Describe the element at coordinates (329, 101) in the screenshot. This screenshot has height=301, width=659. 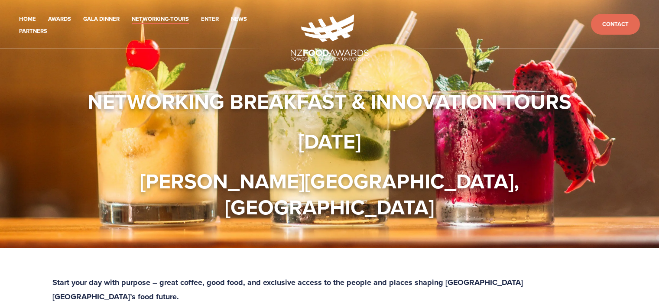
I see `strong: Networking Breakfast & Innovation Tours` at that location.